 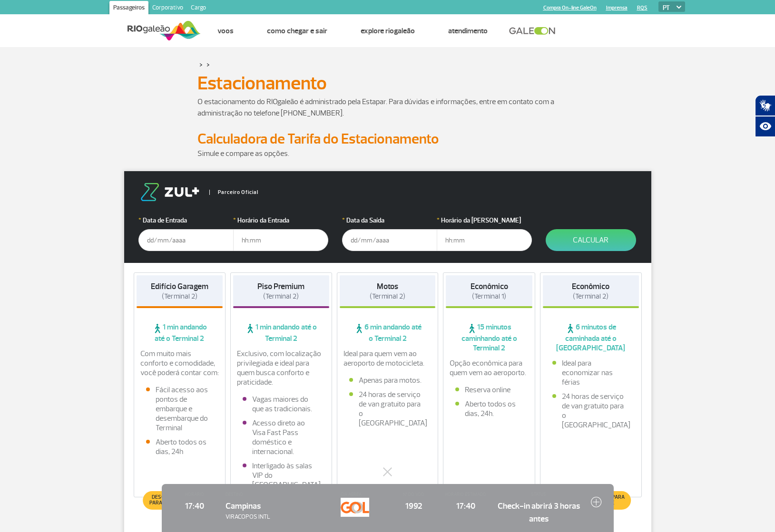 What do you see at coordinates (538, 494) in the screenshot?
I see `span: STATUS` at bounding box center [538, 494].